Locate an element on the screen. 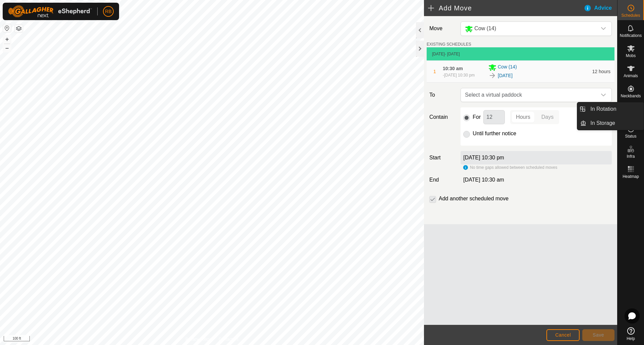  span: In Rotation is located at coordinates (603, 109).